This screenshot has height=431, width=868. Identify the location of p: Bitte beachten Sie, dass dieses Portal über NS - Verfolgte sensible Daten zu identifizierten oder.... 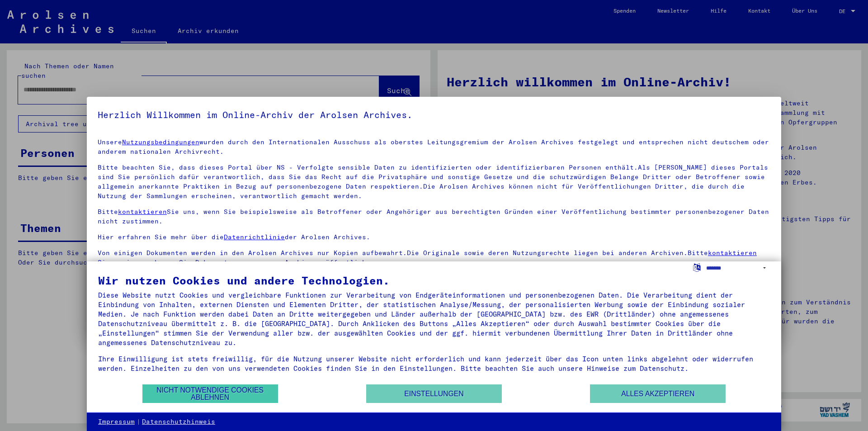
(434, 182).